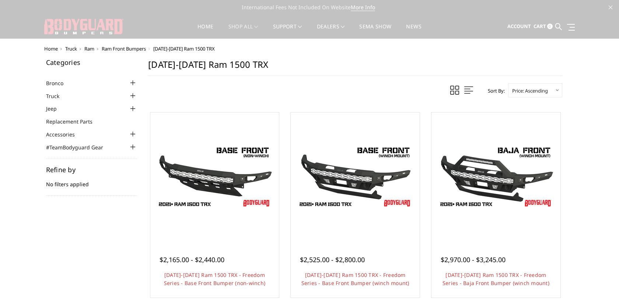 The width and height of the screenshot is (619, 302). I want to click on a: SEMA Show, so click(375, 31).